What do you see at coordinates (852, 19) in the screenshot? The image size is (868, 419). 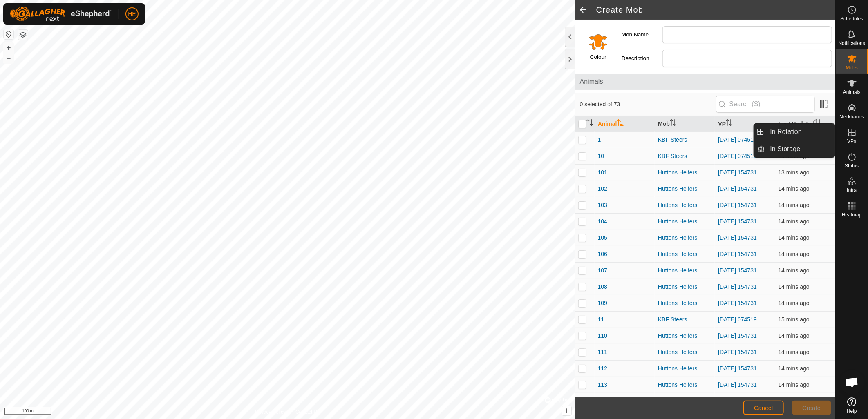 I see `span: Schedules` at bounding box center [852, 19].